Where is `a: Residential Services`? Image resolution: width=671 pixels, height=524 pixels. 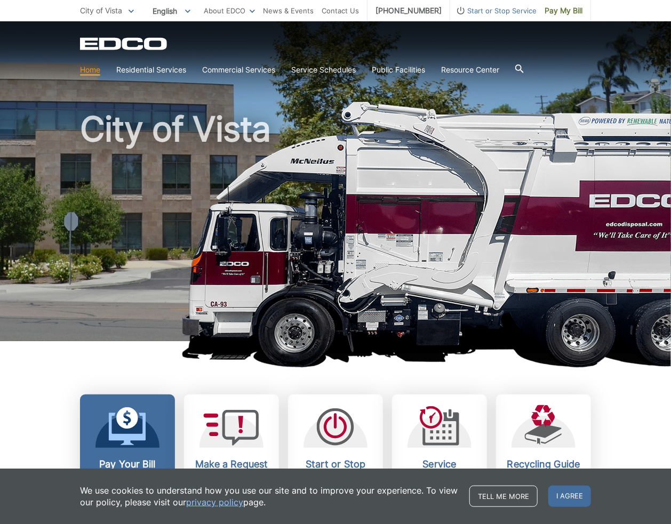
a: Residential Services is located at coordinates (151, 70).